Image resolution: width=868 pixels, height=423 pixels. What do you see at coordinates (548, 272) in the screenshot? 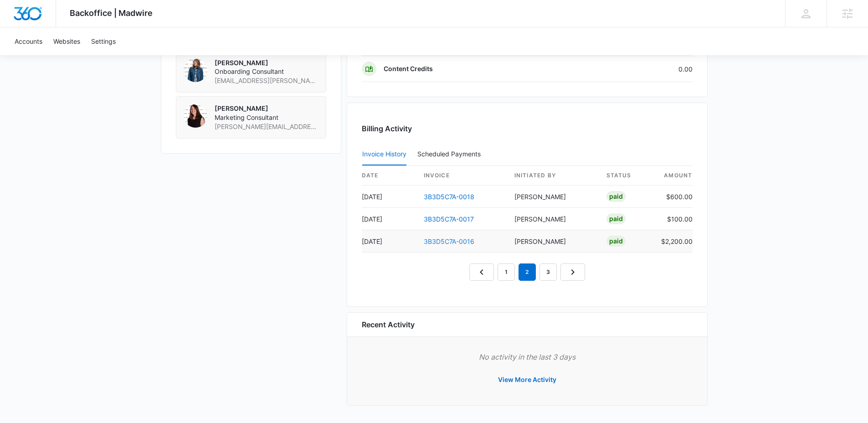
I see `a: Page 3` at bounding box center [548, 272].